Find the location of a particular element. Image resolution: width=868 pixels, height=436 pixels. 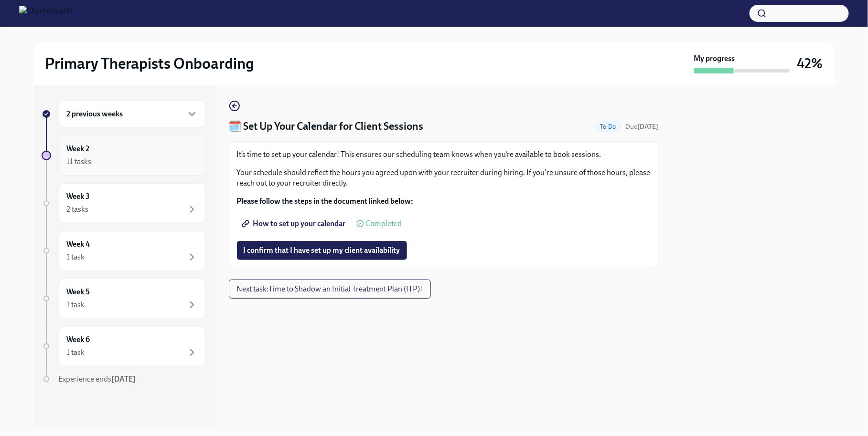

h4: 🗓️ Set Up Your Calendar for Client Sessions is located at coordinates (326, 126).